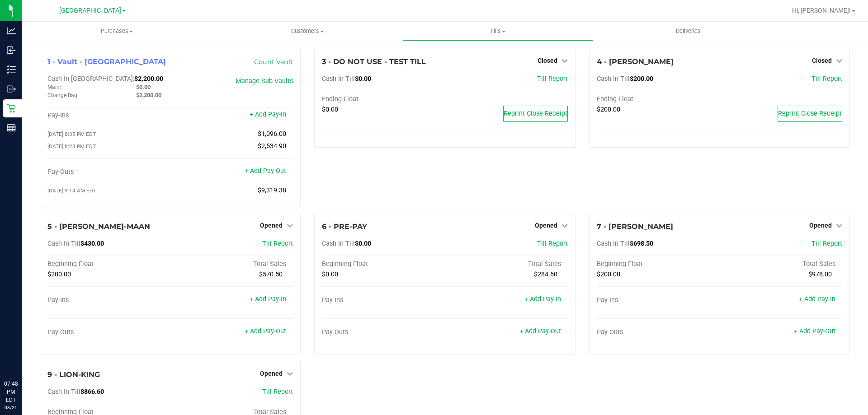 The width and height of the screenshot is (868, 415). Describe the element at coordinates (545, 274) in the screenshot. I see `span: $284.60` at that location.